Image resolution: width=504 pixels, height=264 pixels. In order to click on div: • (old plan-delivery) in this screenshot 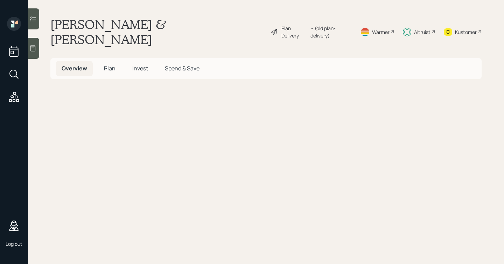, I will do `click(331, 32)`.